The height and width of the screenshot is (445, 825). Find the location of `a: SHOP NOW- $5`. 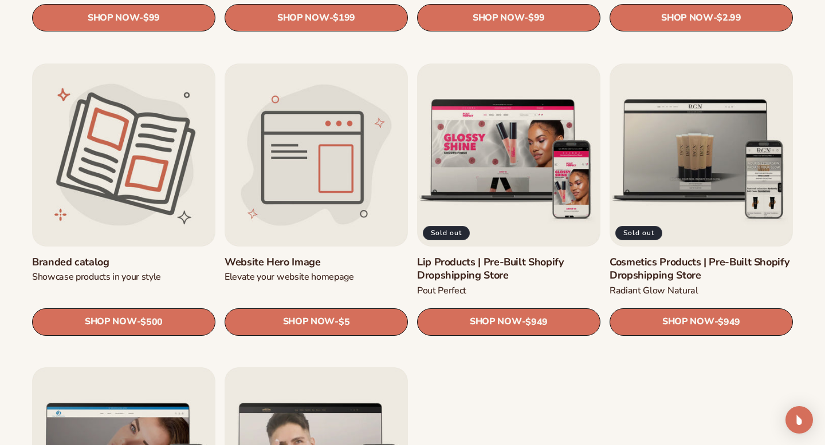

a: SHOP NOW- $5 is located at coordinates (316, 322).